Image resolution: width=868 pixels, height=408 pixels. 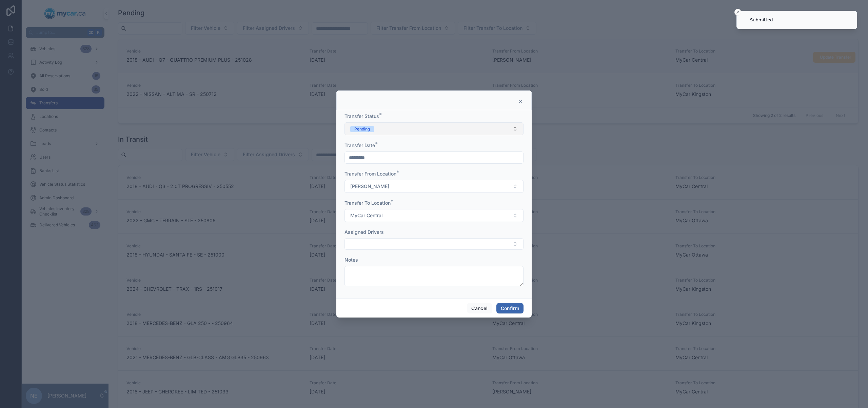 What do you see at coordinates (360, 145) in the screenshot?
I see `span: Transfer Date` at bounding box center [360, 145].